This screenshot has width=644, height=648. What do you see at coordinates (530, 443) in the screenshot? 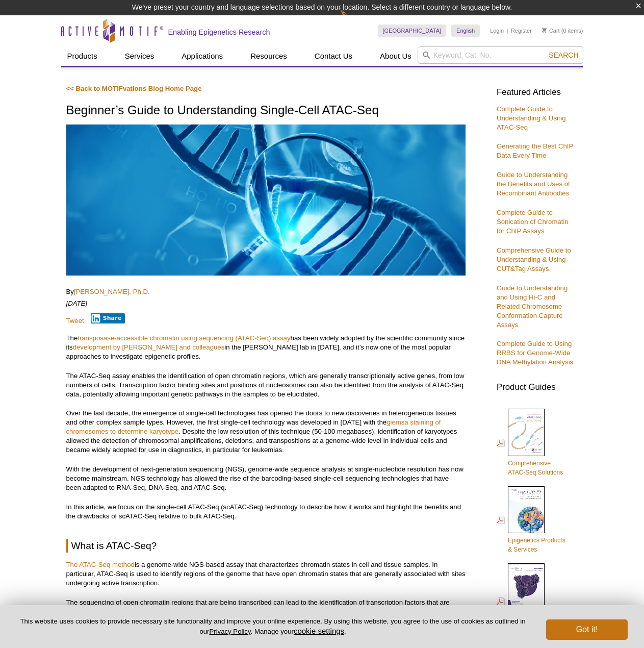
I see `a: ComprehensiveATAC-Seq Solutions` at bounding box center [530, 443].